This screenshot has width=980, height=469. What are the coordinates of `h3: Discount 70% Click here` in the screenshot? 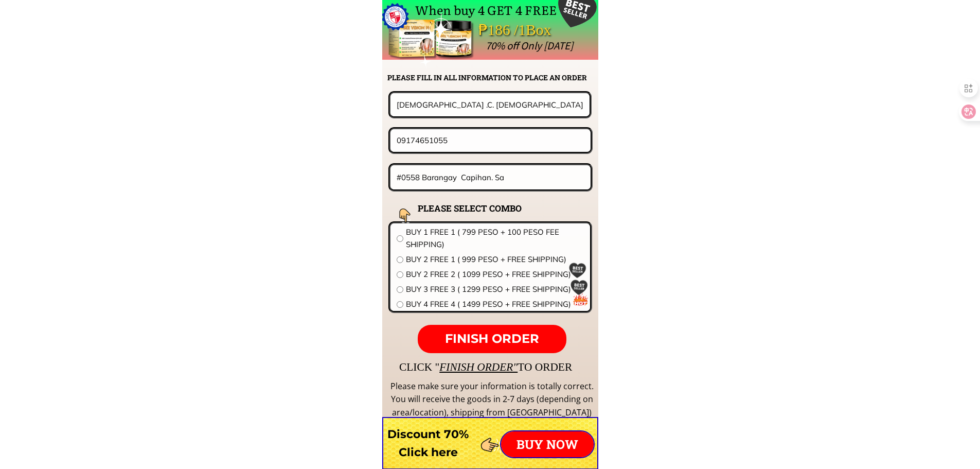 It's located at (428, 443).